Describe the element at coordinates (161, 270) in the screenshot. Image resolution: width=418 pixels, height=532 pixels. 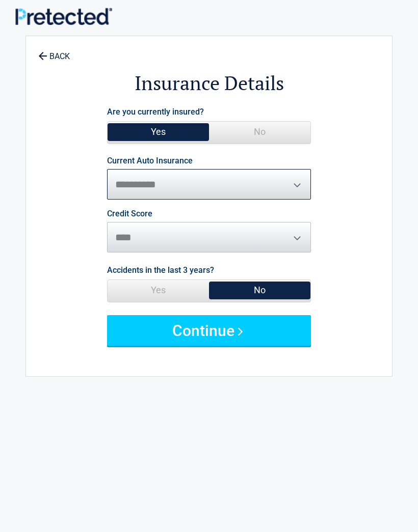
I see `label: Accidents in the last 3 years?` at that location.